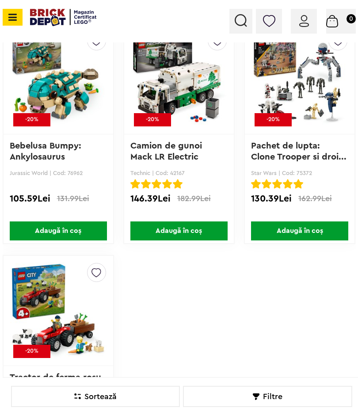 The width and height of the screenshot is (358, 419). I want to click on a: Camion de gunoi Mack LR Electric, so click(167, 151).